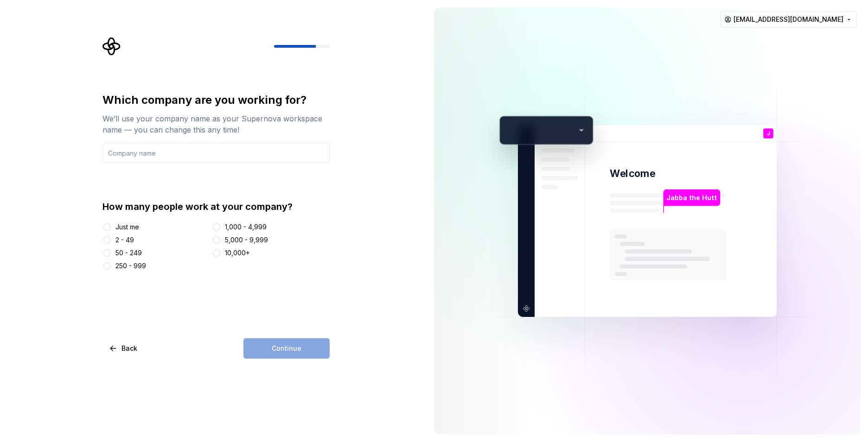  I want to click on div: 5,000 - 9,999, so click(246, 240).